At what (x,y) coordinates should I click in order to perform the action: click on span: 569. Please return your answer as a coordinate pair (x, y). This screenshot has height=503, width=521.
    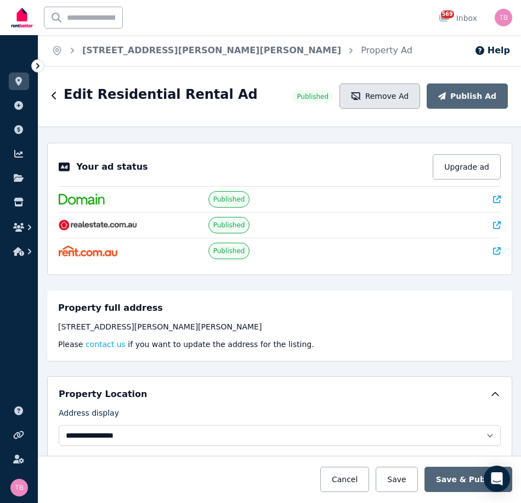
    Looking at the image, I should click on (448, 14).